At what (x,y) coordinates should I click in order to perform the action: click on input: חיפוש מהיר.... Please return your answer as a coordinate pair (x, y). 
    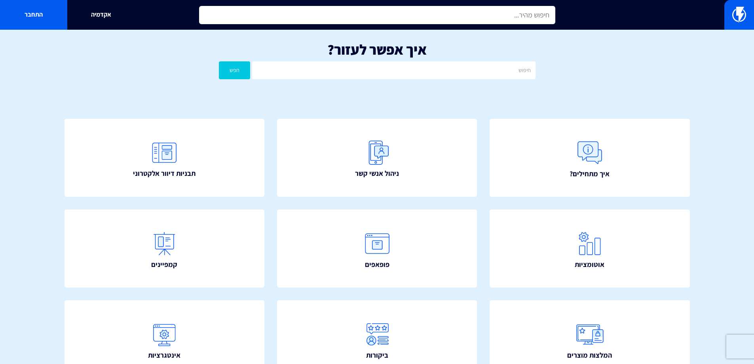
    Looking at the image, I should click on (377, 15).